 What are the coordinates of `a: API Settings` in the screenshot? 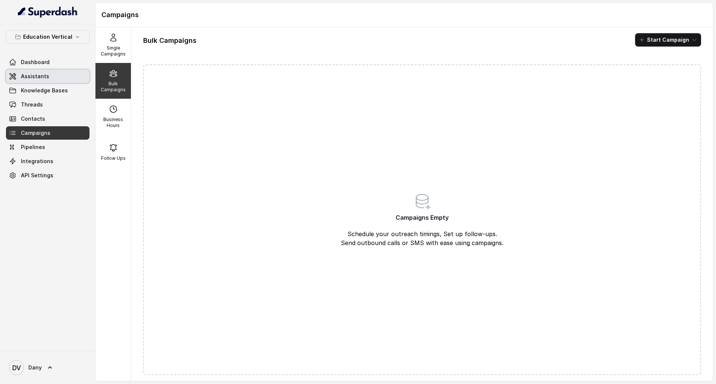 It's located at (48, 176).